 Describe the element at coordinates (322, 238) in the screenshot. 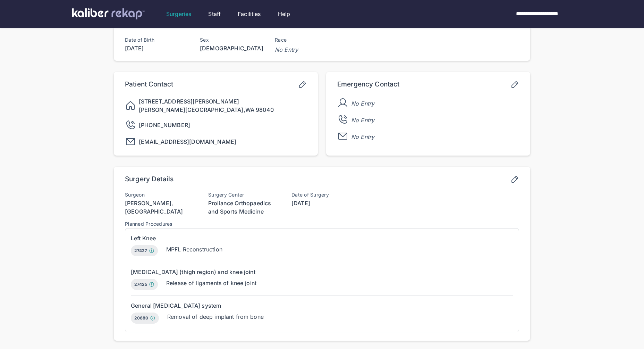

I see `div: Left Knee` at that location.